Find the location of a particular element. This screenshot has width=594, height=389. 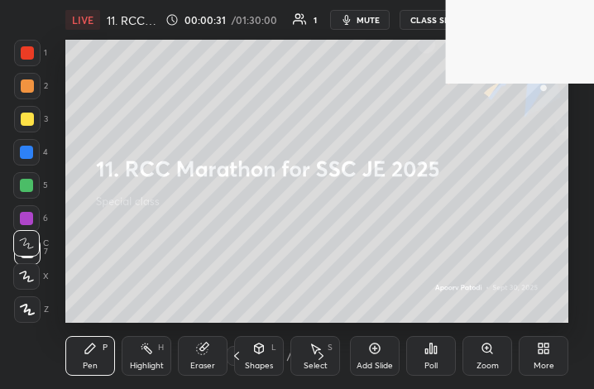

div: X is located at coordinates (31, 276).